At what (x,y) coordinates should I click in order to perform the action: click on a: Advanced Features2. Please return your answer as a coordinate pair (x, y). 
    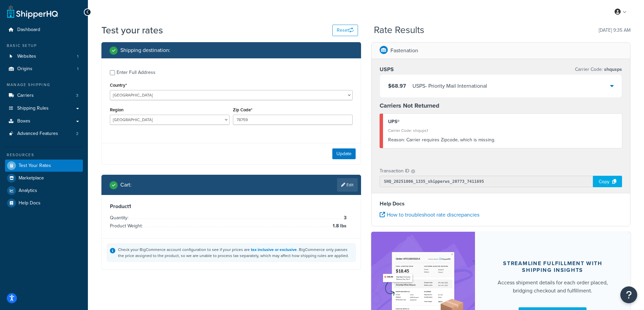
    Looking at the image, I should click on (44, 134).